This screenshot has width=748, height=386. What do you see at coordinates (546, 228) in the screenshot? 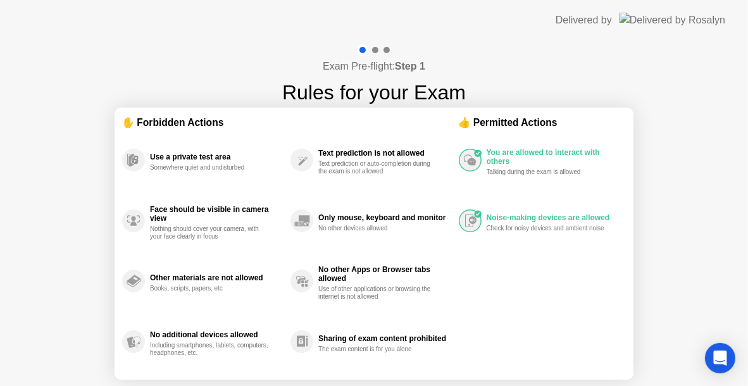
I see `div: Check for noisy devices and ambient noise` at bounding box center [546, 228].